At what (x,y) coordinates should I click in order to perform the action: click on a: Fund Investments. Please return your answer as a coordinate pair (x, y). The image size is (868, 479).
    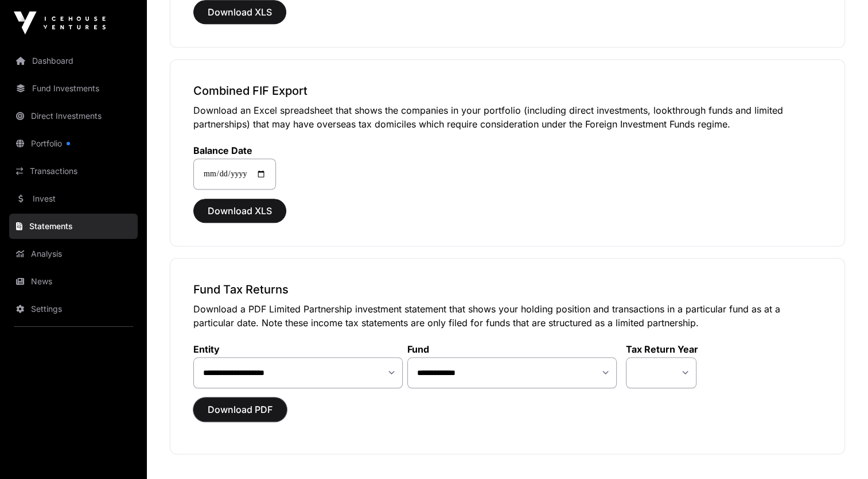
    Looking at the image, I should click on (73, 88).